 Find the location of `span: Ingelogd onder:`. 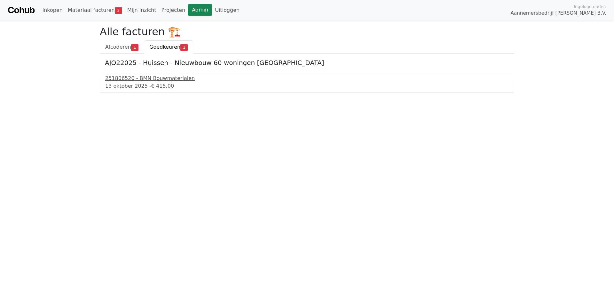

span: Ingelogd onder: is located at coordinates (590, 6).